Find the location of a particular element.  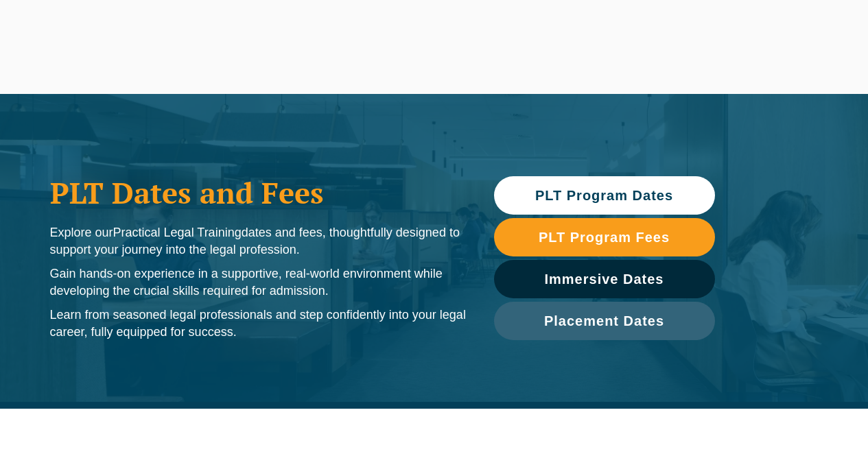

a: PLT Program Dates is located at coordinates (605, 196).